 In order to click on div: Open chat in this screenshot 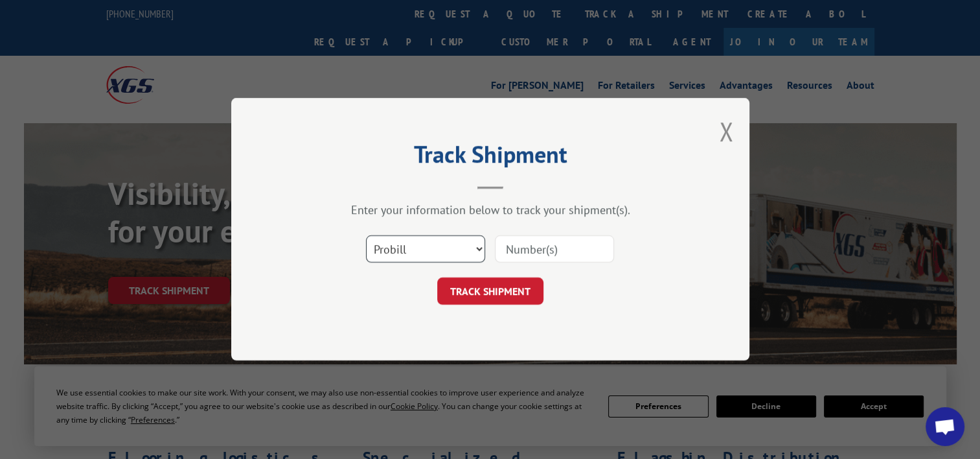, I will do `click(945, 426)`.